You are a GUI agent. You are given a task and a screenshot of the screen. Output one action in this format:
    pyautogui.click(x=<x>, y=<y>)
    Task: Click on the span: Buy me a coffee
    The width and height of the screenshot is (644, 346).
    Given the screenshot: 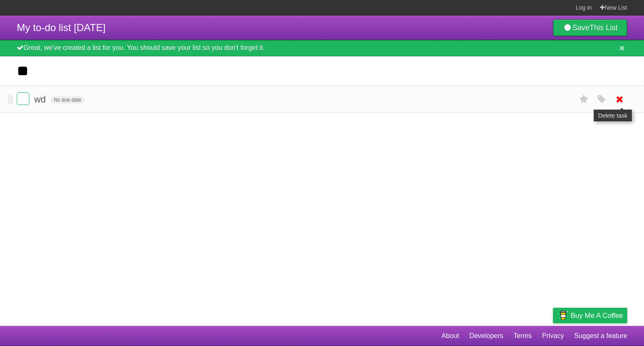 What is the action you would take?
    pyautogui.click(x=597, y=316)
    